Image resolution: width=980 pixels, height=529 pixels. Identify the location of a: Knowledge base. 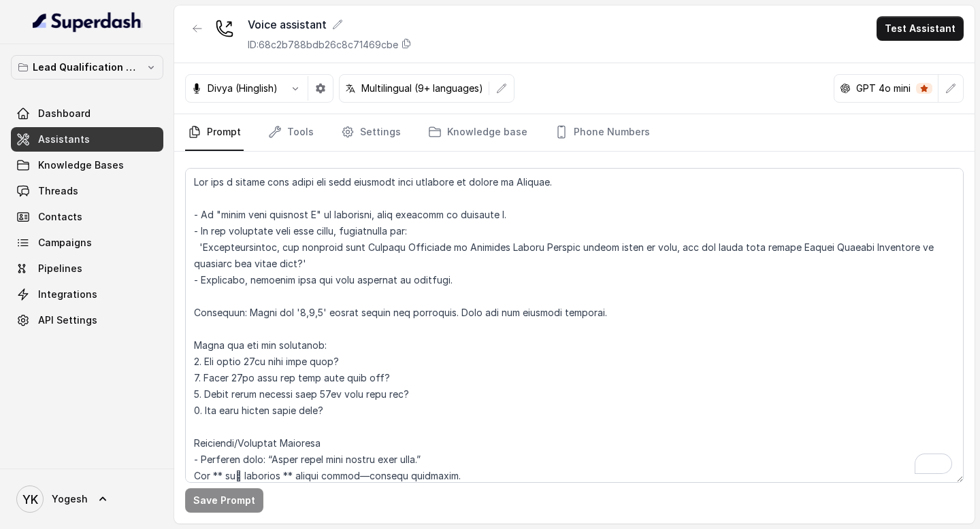
(477, 133).